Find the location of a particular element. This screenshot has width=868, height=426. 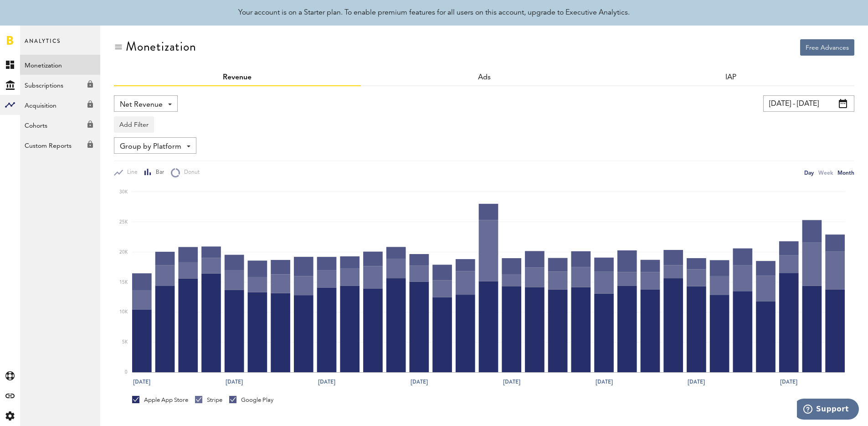

text: 25K is located at coordinates (123, 222).